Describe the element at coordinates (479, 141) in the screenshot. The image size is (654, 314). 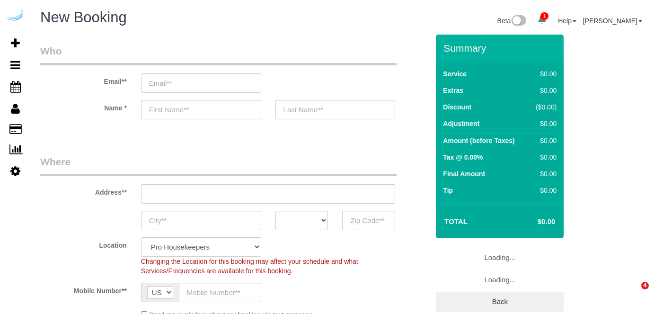
I see `label: Amount (before Taxes)` at that location.